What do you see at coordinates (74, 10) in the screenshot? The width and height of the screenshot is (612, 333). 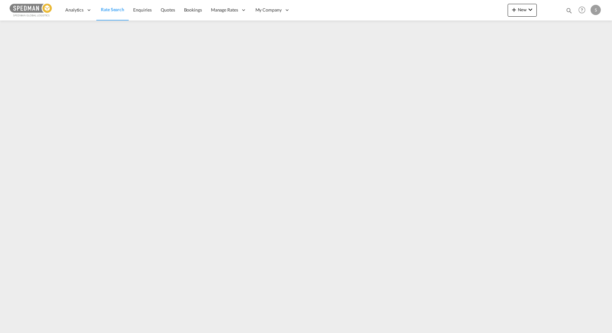 I see `span: Analytics` at bounding box center [74, 10].